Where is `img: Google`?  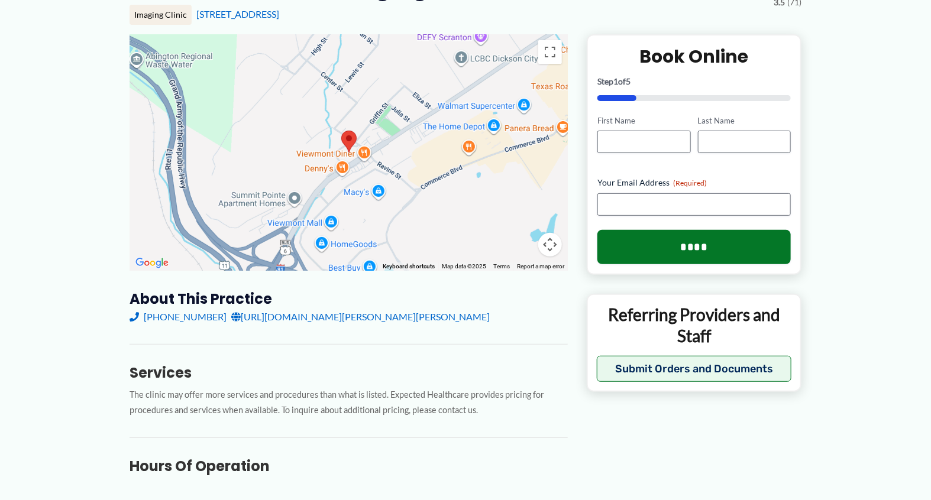 img: Google is located at coordinates (152, 263).